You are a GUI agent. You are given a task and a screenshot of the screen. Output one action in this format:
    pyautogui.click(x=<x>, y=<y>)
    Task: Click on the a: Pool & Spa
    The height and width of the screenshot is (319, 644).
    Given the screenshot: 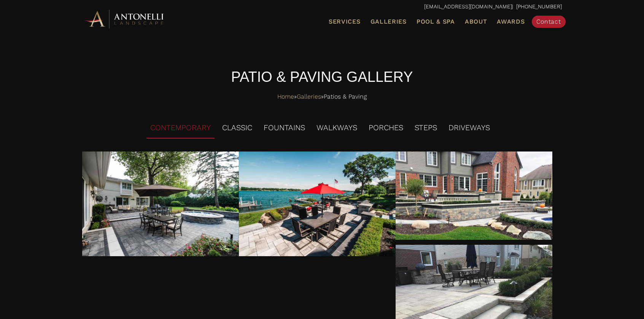 What is the action you would take?
    pyautogui.click(x=436, y=22)
    